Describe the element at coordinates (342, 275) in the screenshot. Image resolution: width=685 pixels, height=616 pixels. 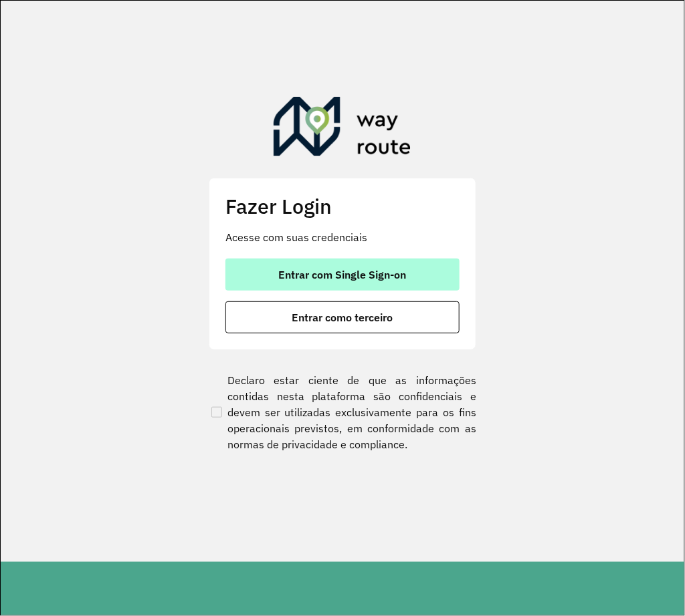
I see `span: Entrar com Single Sign-on` at that location.